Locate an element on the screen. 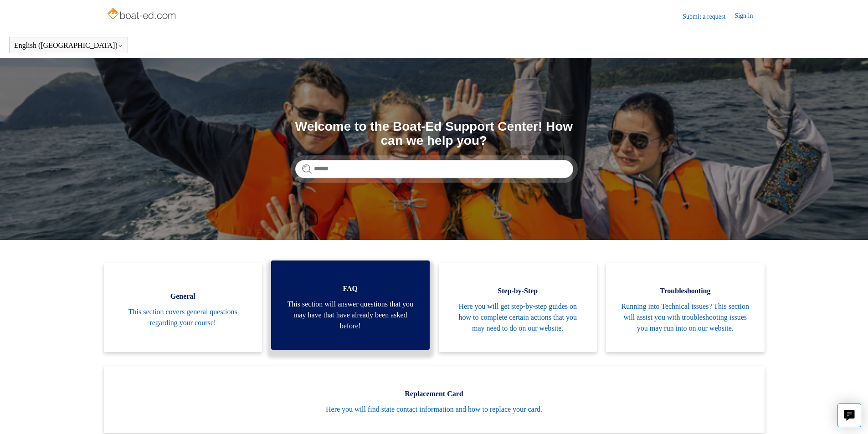 This screenshot has height=434, width=868. img: Boat-Ed Help Center home page is located at coordinates (142, 14).